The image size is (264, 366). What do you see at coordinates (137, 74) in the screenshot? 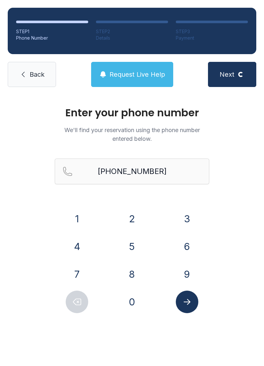
I see `span: Request Live Help` at bounding box center [137, 74].